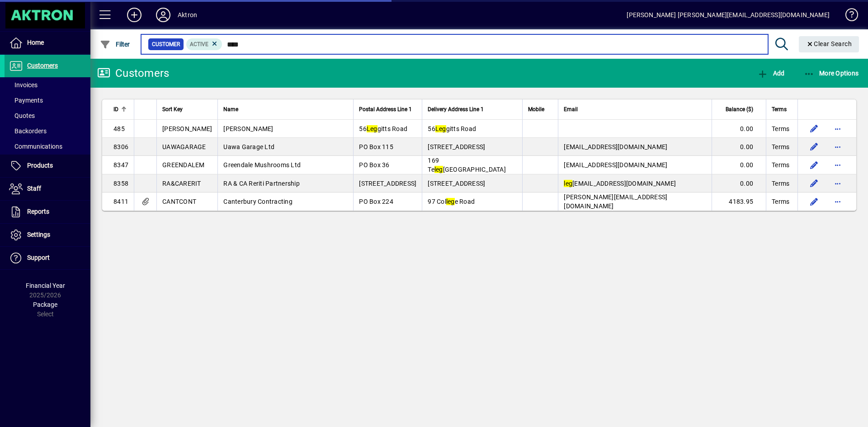 The width and height of the screenshot is (868, 427). What do you see at coordinates (182, 183) in the screenshot?
I see `span: RA&CARERIT` at bounding box center [182, 183].